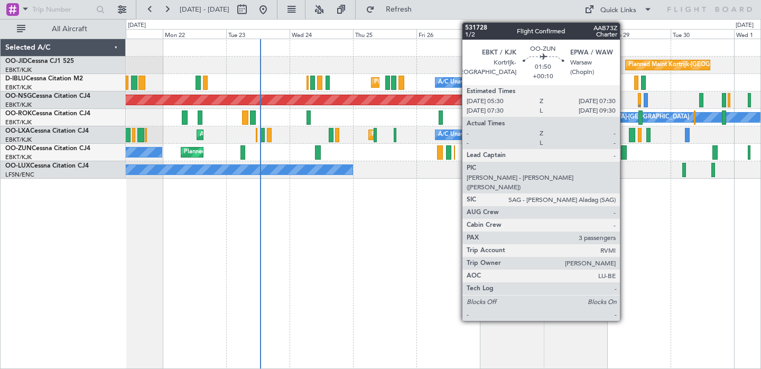  I want to click on span: Refresh, so click(399, 10).